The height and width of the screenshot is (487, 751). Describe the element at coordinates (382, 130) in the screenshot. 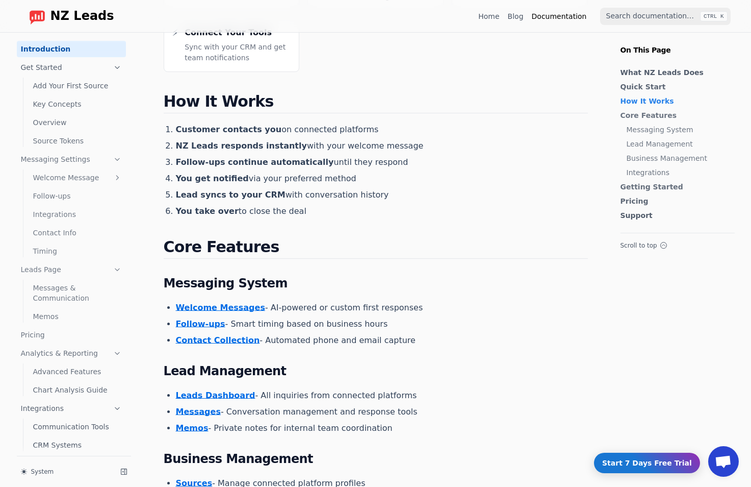

I see `li: on connected platforms` at that location.